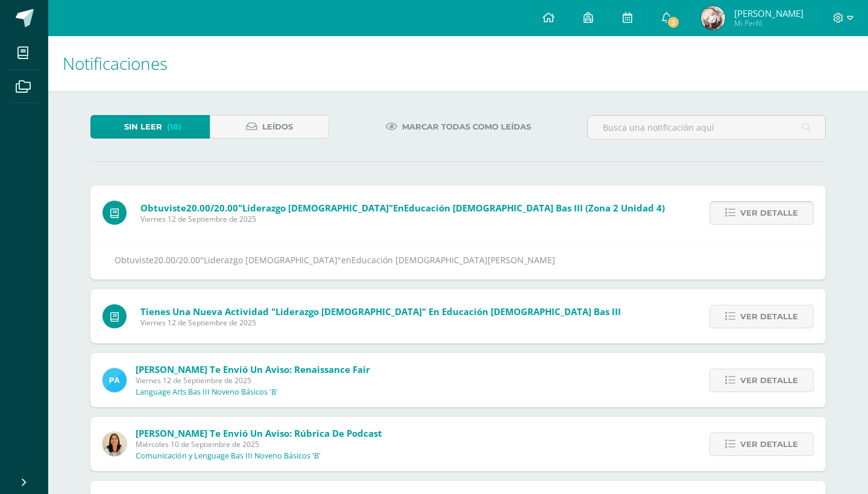 The height and width of the screenshot is (494, 868). What do you see at coordinates (115, 63) in the screenshot?
I see `span: Notificaciones` at bounding box center [115, 63].